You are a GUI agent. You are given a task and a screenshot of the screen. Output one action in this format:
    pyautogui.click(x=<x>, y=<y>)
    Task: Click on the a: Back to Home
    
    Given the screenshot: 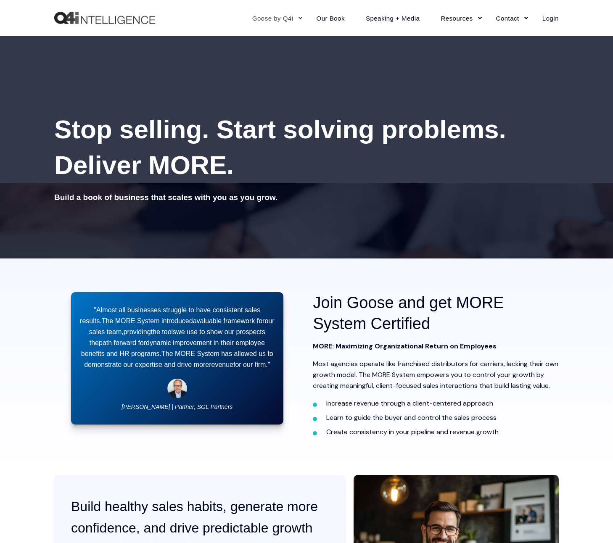 What is the action you would take?
    pyautogui.click(x=105, y=18)
    